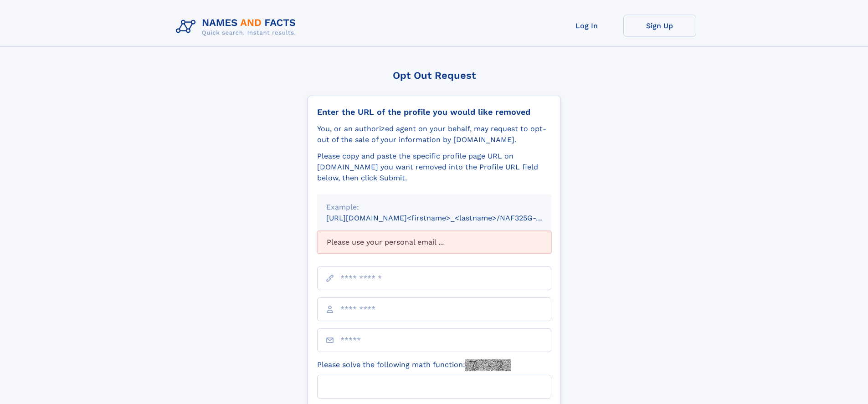 Image resolution: width=868 pixels, height=404 pixels. What do you see at coordinates (414, 365) in the screenshot?
I see `label: Please solve the following math function:` at bounding box center [414, 365].